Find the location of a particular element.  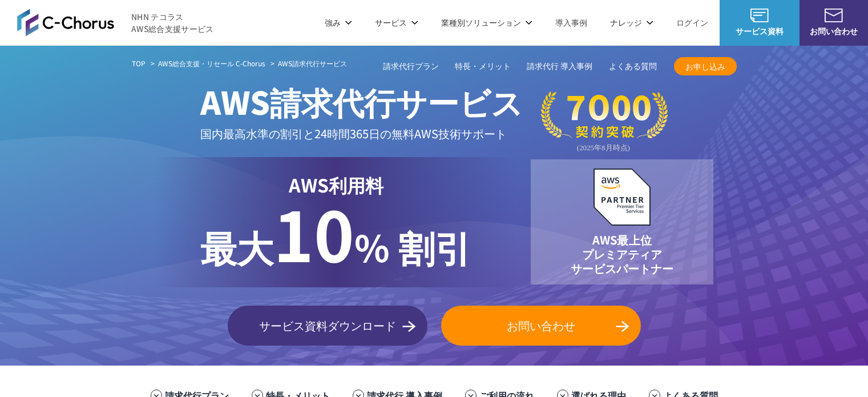

p: AWS利用料 is located at coordinates (335, 184).